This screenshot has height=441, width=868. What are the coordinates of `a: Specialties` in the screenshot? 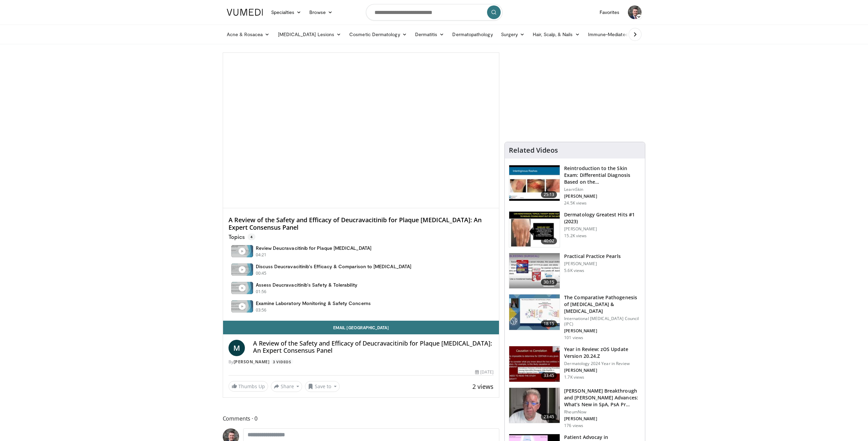 It's located at (286, 12).